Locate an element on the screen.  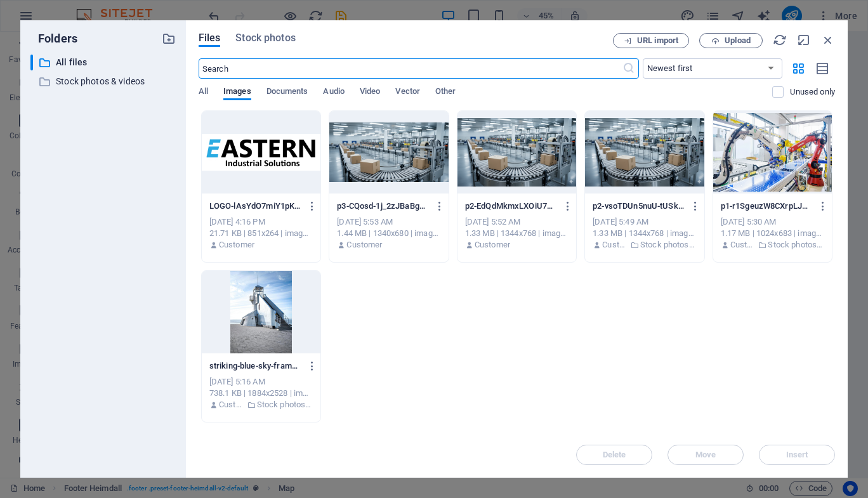
div: 1.17 MB | 1024x683 | image/png is located at coordinates (772, 234).